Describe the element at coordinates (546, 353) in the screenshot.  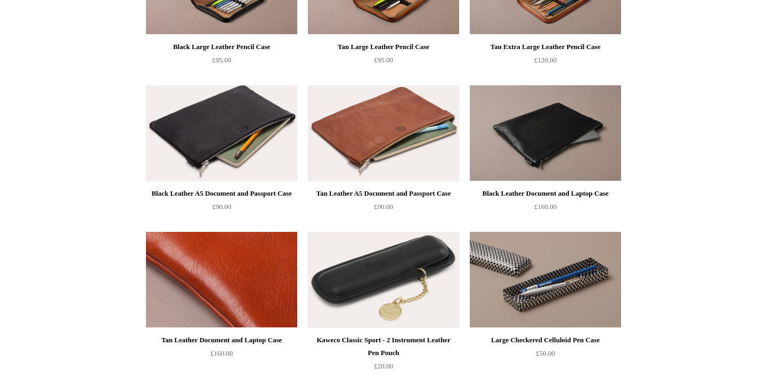
I see `span: £50.00` at that location.